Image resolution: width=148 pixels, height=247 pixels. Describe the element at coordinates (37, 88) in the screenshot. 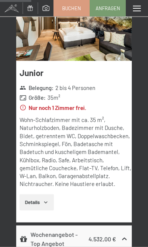

I see `strong: Belegung :` at that location.